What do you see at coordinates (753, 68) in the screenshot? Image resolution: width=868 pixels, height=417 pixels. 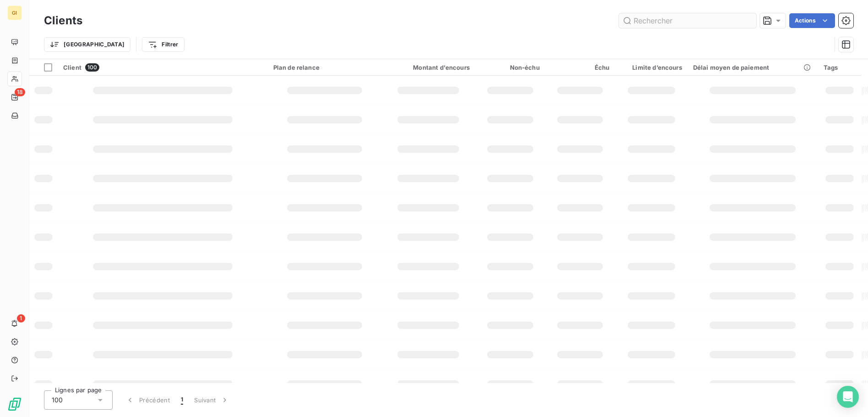 I see `div: Délai moyen de paiement` at bounding box center [753, 68].